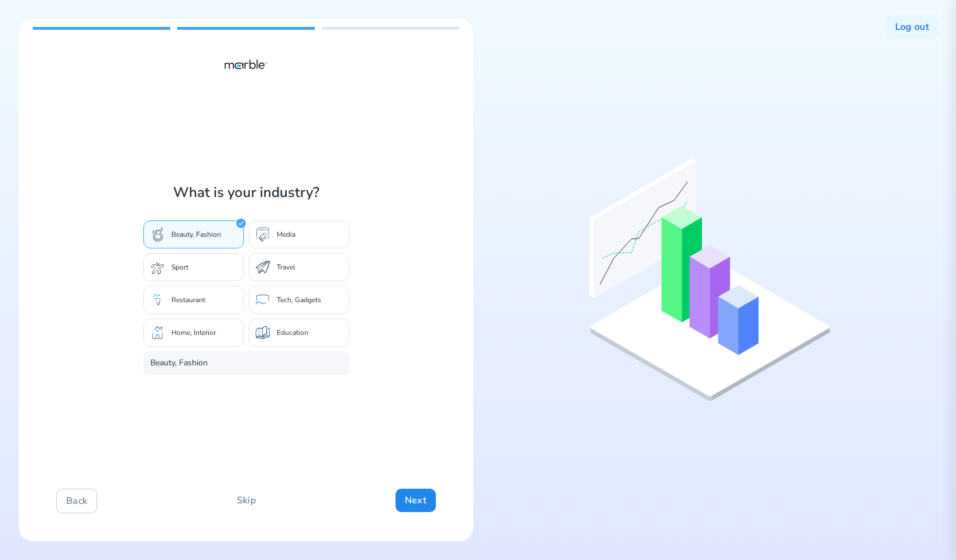  Describe the element at coordinates (196, 234) in the screenshot. I see `p: Beauty, Fashion` at that location.